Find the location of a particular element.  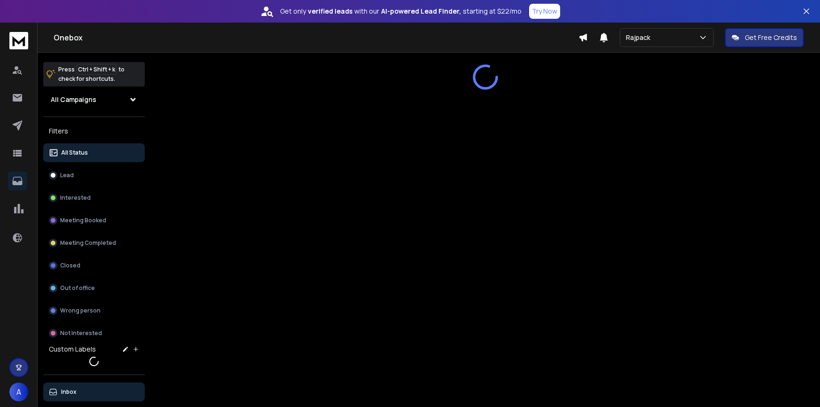

button: Inbox is located at coordinates (94, 392).